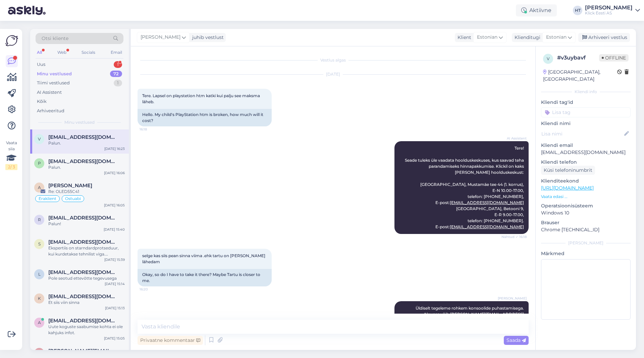 This screenshot has width=644, height=358. Describe the element at coordinates (463, 37) in the screenshot. I see `div: Klient` at that location.